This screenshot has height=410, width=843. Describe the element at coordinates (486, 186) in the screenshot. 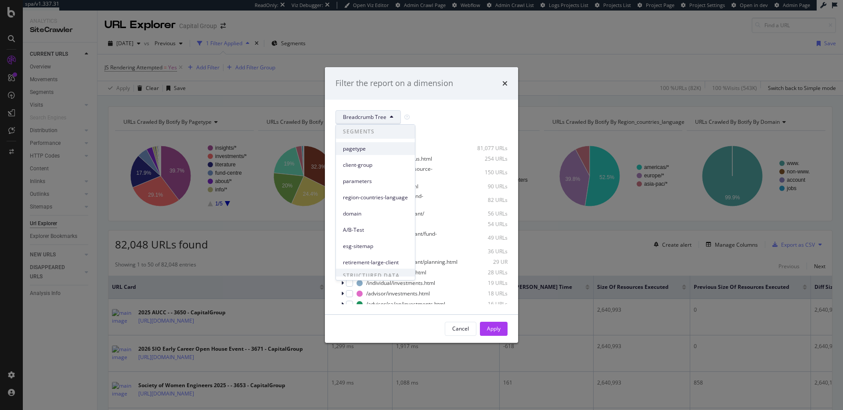

I see `div: 90 URLs` at that location.